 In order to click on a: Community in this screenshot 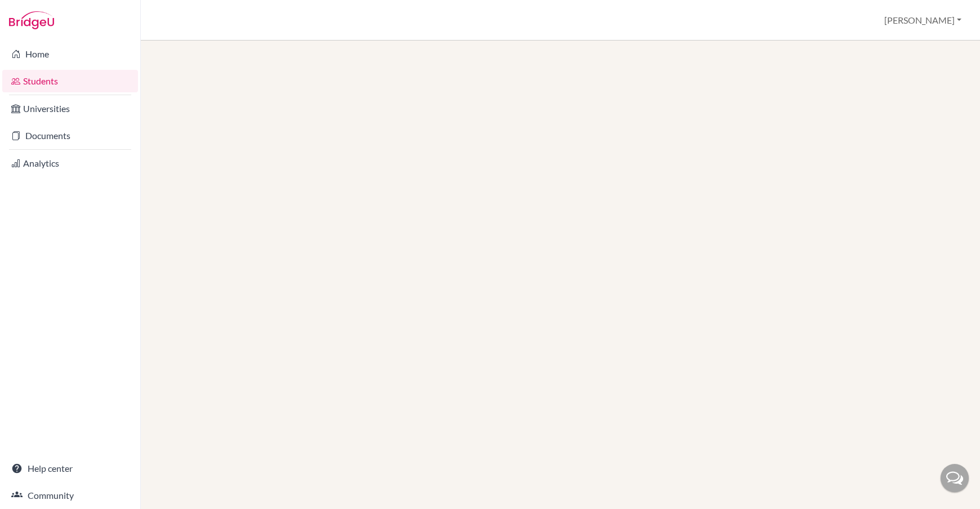, I will do `click(70, 495)`.